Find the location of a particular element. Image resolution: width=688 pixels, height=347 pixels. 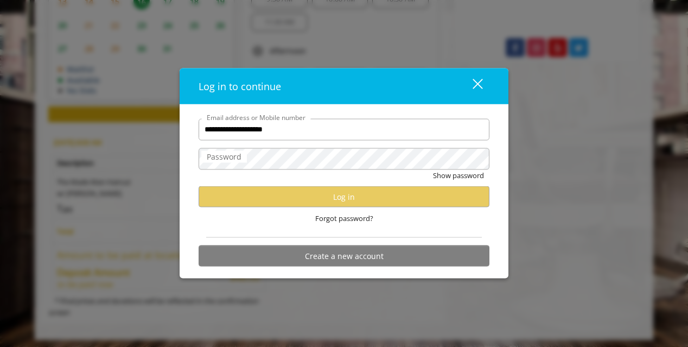

span: Log in to continue is located at coordinates (240, 86).